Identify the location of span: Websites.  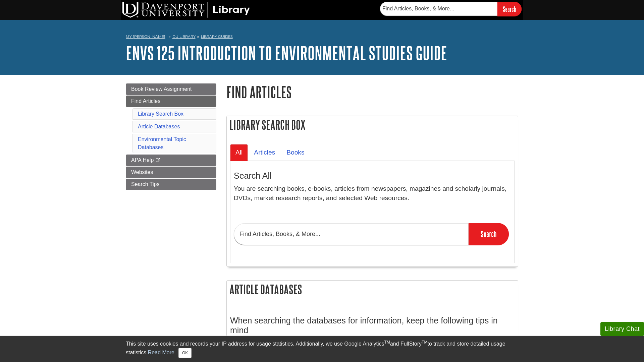
(142, 172).